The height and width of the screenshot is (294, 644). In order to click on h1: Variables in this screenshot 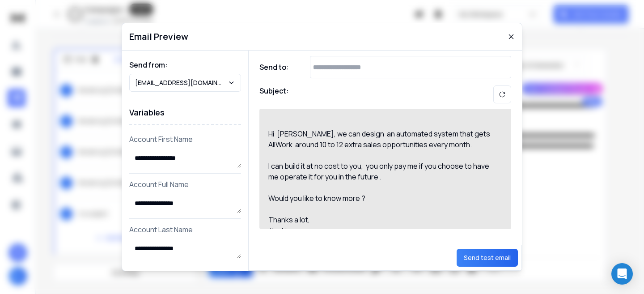, I will do `click(185, 113)`.